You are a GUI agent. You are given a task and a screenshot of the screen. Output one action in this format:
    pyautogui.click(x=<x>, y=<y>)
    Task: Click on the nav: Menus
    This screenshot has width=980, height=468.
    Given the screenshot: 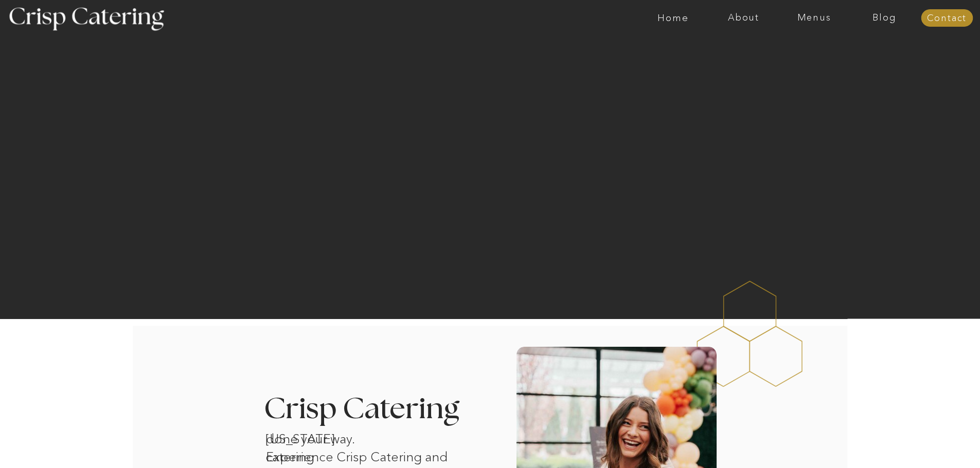 What is the action you would take?
    pyautogui.click(x=814, y=18)
    